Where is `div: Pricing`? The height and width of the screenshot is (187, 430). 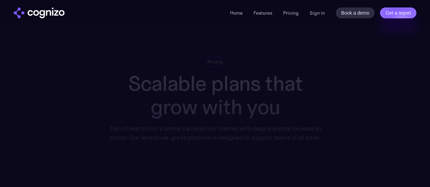 div: Pricing is located at coordinates (215, 62).